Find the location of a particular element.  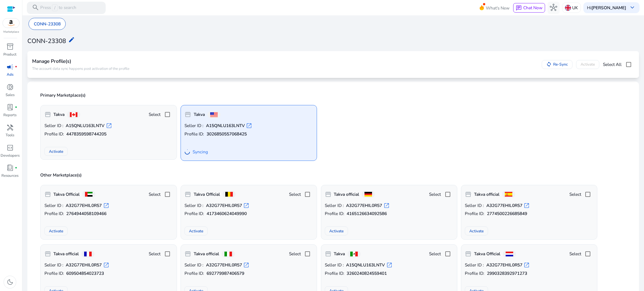

b: 4165126634092586 is located at coordinates (367, 214).